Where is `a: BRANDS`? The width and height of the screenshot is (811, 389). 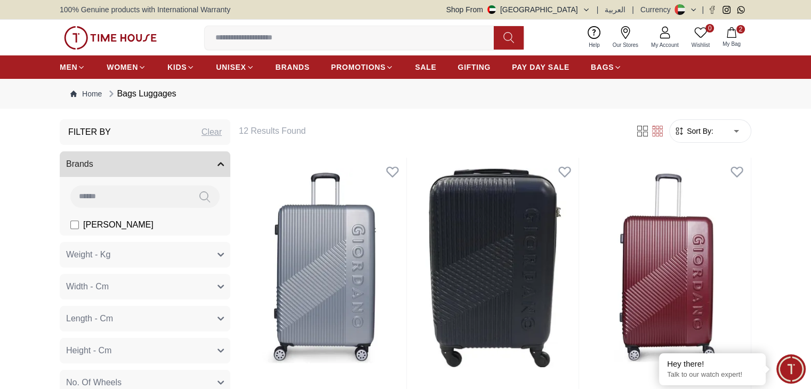 a: BRANDS is located at coordinates (293, 67).